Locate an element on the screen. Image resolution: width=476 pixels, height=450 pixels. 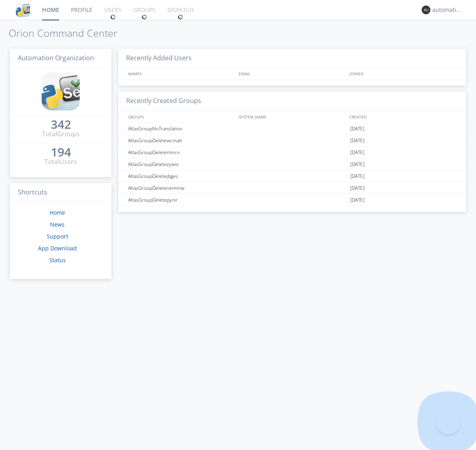
div: 342 is located at coordinates (61, 124).